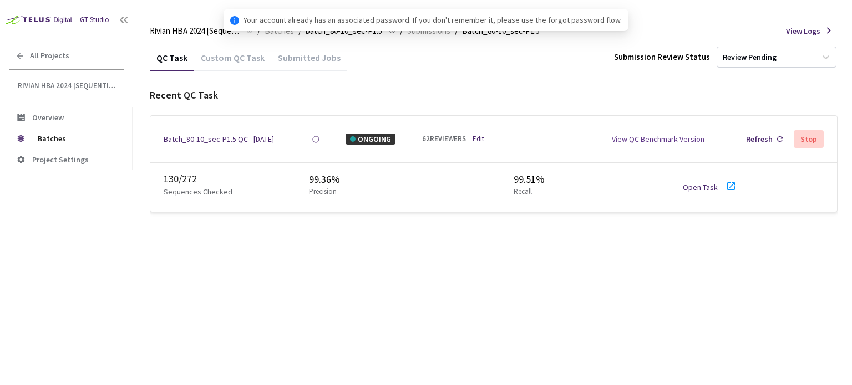  I want to click on span: Your account already has an associated password. If you don't remember it, please use the forgot ..., so click(433, 20).